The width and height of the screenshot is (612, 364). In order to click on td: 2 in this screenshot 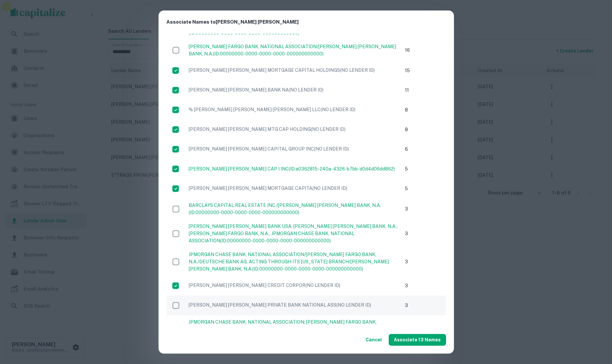, I will do `click(423, 330)`.